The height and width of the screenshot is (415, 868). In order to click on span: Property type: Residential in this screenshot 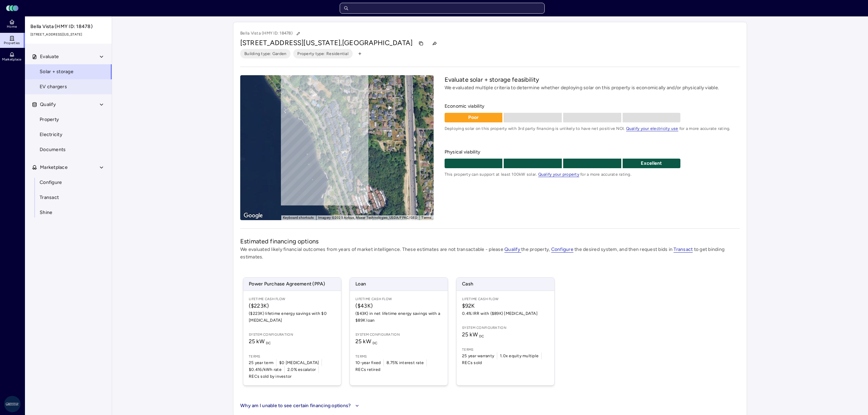, I will do `click(323, 53)`.